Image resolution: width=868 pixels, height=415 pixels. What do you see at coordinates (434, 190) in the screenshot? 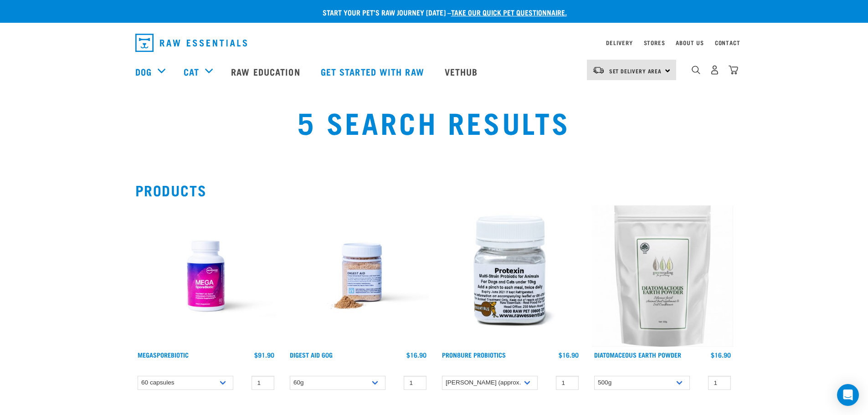
I see `h2: Products` at bounding box center [434, 190].